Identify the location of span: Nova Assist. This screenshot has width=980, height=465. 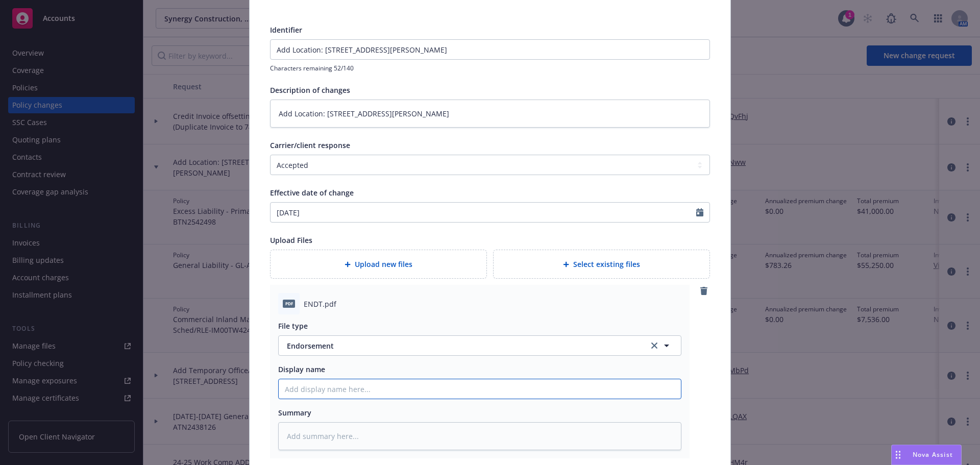
(932, 454).